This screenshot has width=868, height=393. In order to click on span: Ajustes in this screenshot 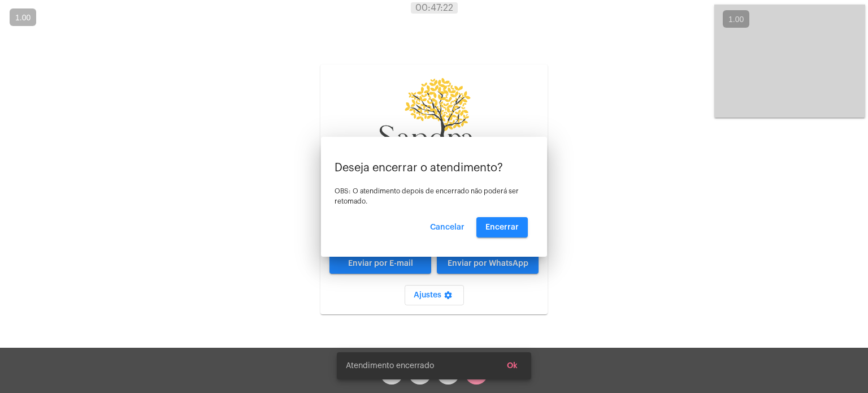, I will do `click(434, 295)`.